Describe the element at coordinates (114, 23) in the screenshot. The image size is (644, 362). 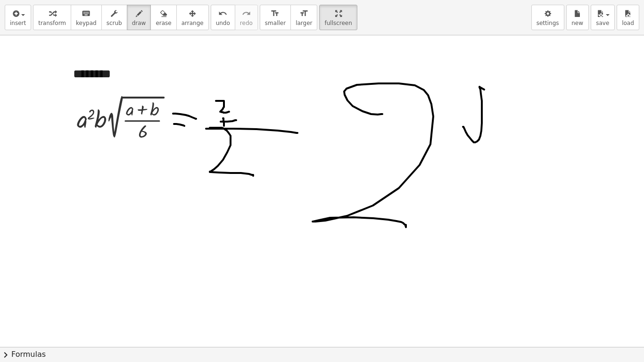
I see `span: scrub` at that location.